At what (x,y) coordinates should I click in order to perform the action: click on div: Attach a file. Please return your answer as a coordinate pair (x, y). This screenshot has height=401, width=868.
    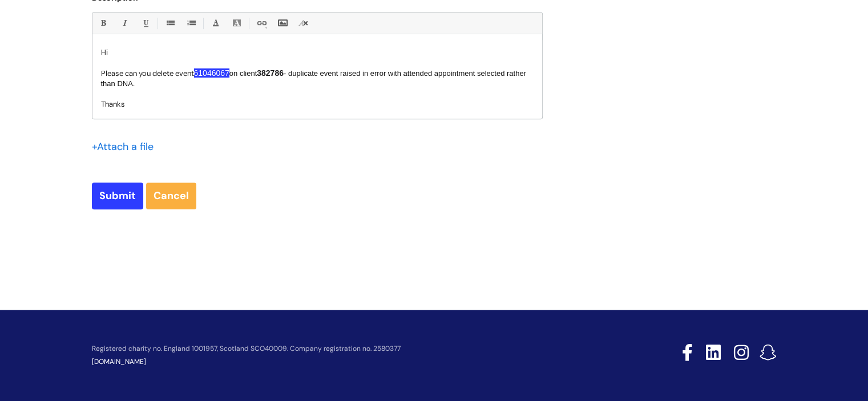
    Looking at the image, I should click on (127, 147).